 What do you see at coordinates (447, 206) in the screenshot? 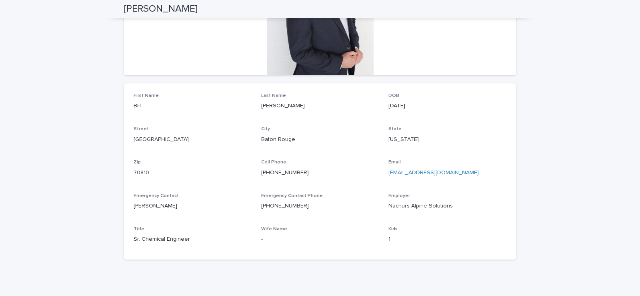
I see `p: Nachurs Alpine Solutions` at bounding box center [447, 206].